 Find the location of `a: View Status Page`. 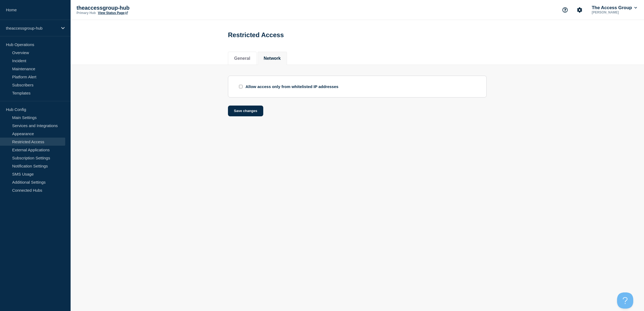

a: View Status Page is located at coordinates (113, 13).